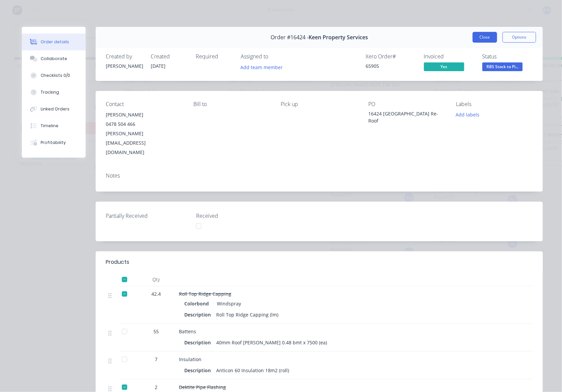 This screenshot has height=392, width=562. Describe the element at coordinates (406, 104) in the screenshot. I see `div: PO` at that location.